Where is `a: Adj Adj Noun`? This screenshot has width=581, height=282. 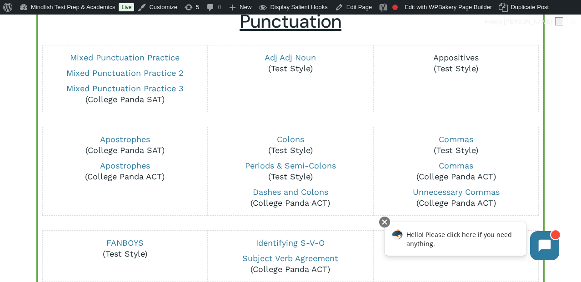
a: Adj Adj Noun is located at coordinates (290, 57).